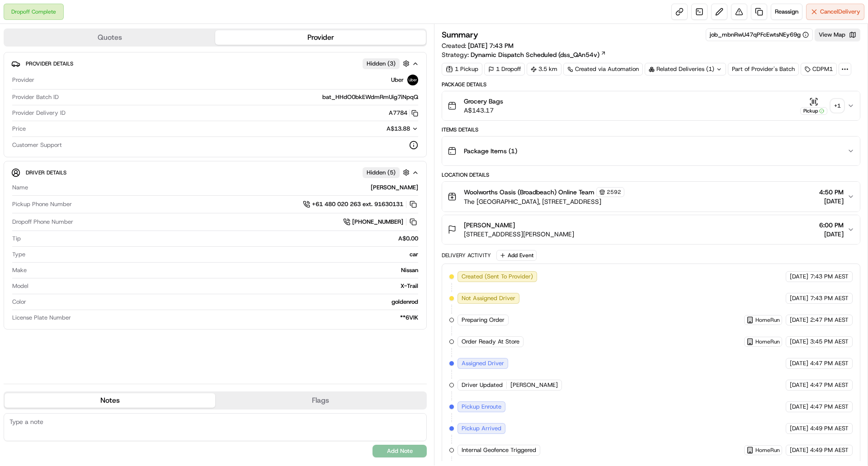 This screenshot has height=466, width=868. I want to click on button: A$13.88, so click(378, 129).